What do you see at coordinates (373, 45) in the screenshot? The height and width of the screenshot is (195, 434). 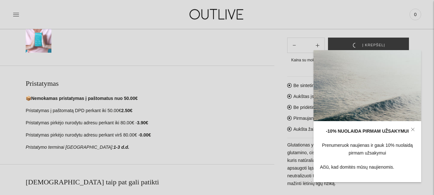 I see `span: Į krepšelį` at bounding box center [373, 45].